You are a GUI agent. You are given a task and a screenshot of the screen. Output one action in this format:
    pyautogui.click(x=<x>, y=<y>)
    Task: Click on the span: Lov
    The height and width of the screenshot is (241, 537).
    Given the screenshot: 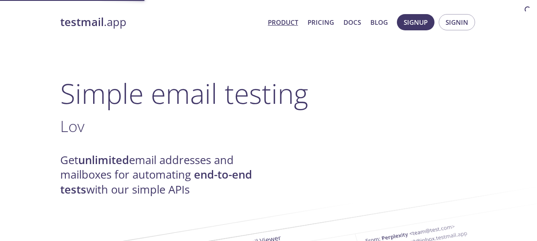 What is the action you would take?
    pyautogui.click(x=72, y=126)
    